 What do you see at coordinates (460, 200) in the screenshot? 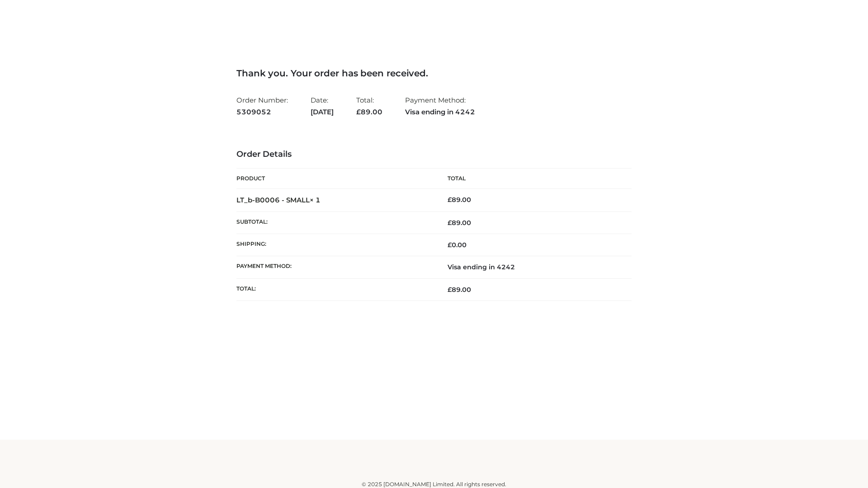
I see `bdi: 89.00` at bounding box center [460, 200].